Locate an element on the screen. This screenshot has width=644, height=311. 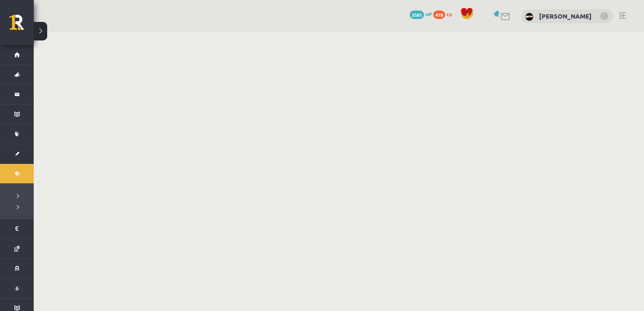
a: Rīgas 1. Tālmācības vidusskola is located at coordinates (21, 25).